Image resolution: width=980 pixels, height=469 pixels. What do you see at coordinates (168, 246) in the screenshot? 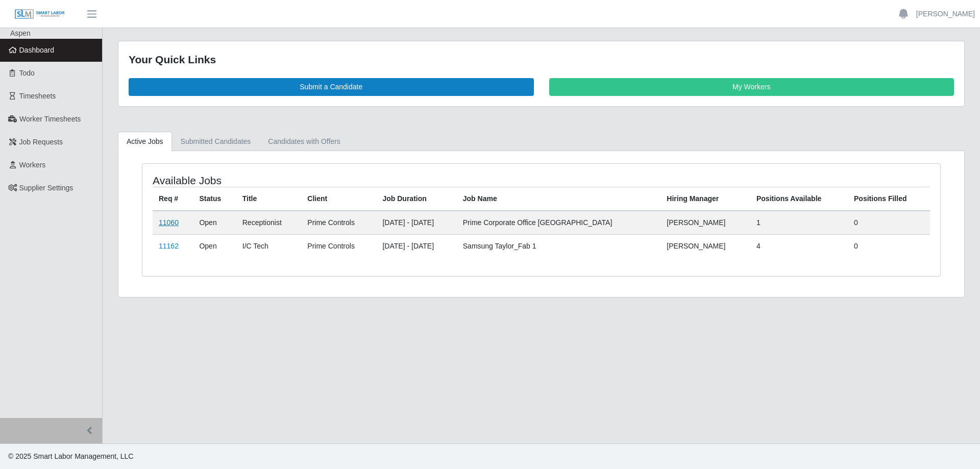
I see `a: 11162` at bounding box center [168, 246].